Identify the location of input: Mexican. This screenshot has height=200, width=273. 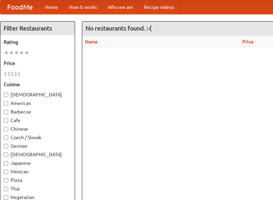
(6, 171).